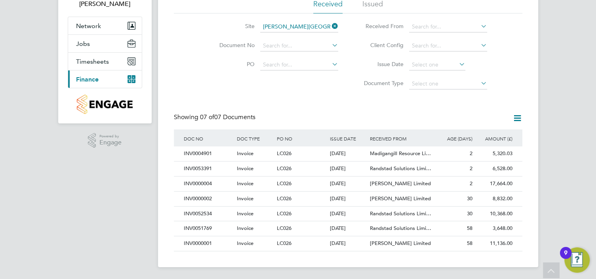  Describe the element at coordinates (111, 143) in the screenshot. I see `span: Engage` at that location.